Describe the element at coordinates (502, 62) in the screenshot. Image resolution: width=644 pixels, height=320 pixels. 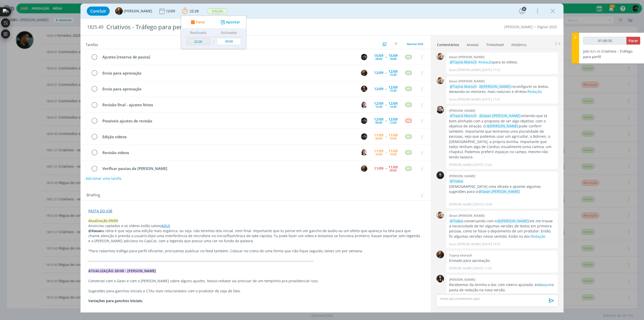
I see `p: para os vídeos.` at that location.